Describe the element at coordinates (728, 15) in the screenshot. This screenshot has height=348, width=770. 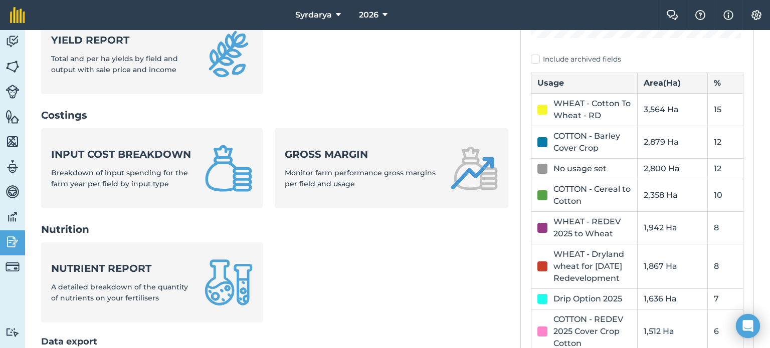
I see `img: svg+xml;base64,PHN2ZyB4bWxucz0iaHR0cDovL3d3dy53My5vcmcvMjAwMC9zdmciIHdpZHRoPSIxNyIgaGVpZ2h0PSIxNy...` at that location.